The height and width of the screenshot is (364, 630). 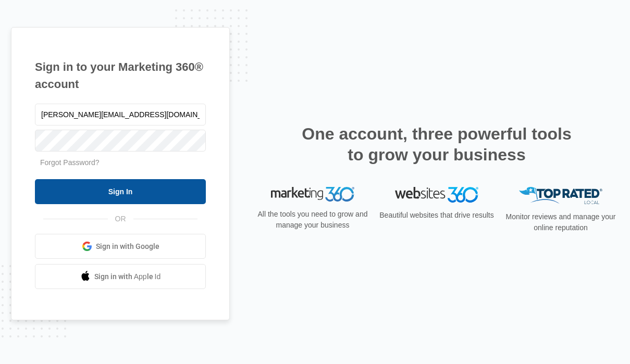 I want to click on img: Top Rated Local, so click(x=561, y=195).